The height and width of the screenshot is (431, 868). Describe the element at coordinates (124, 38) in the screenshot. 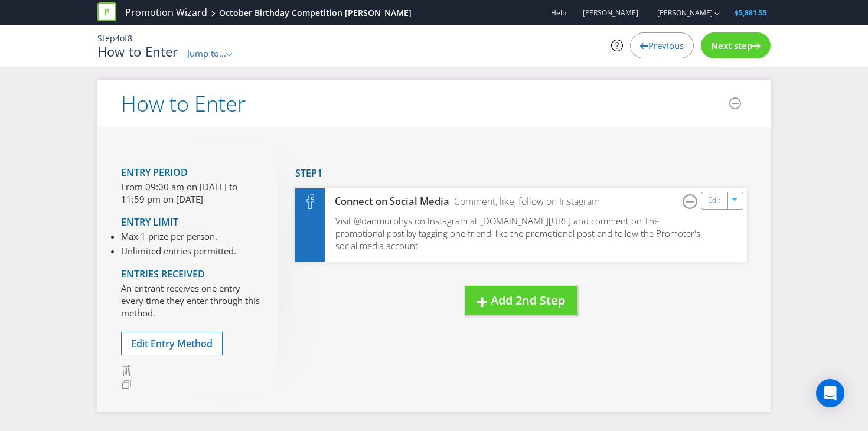

I see `span: of` at that location.